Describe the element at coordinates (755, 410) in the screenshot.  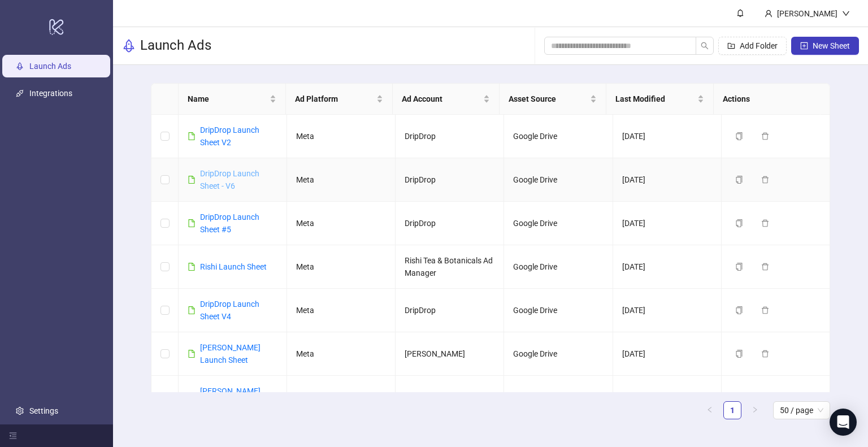
I see `button: right` at that location.